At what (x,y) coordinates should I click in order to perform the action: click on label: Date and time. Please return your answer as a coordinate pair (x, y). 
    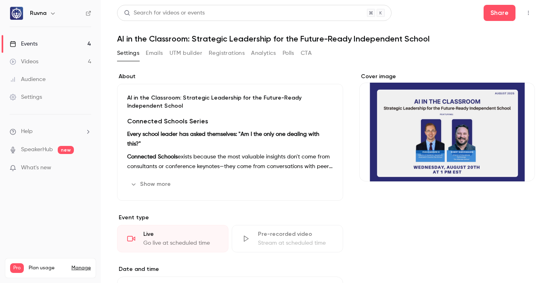
    Looking at the image, I should click on (230, 270).